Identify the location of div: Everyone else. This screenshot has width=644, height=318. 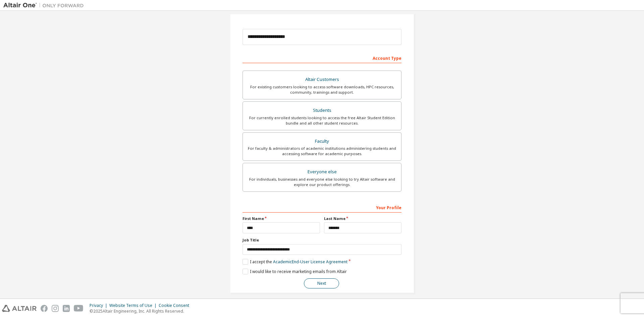
(322, 172).